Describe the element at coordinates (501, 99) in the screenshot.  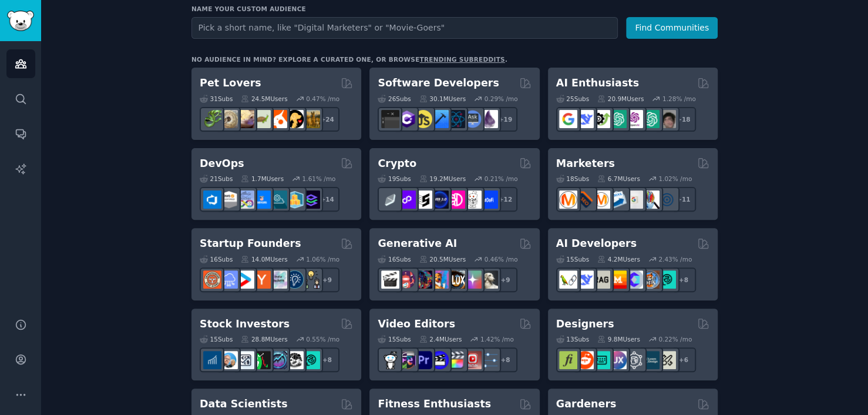
I see `div: 0.29 % /mo` at that location.